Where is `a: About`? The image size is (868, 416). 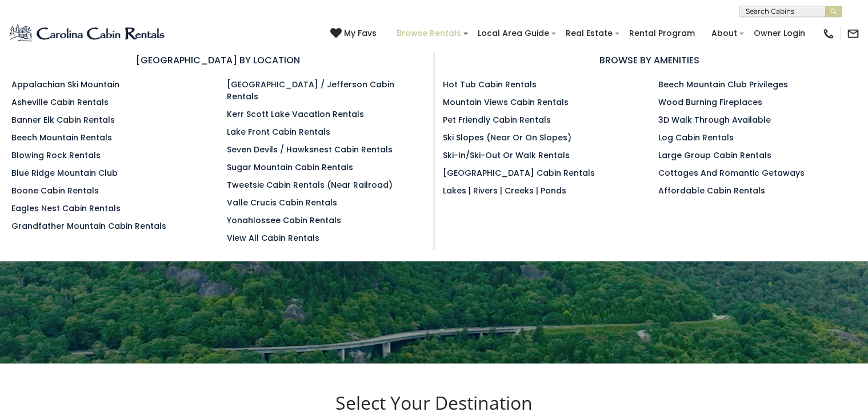 a: About is located at coordinates (724, 33).